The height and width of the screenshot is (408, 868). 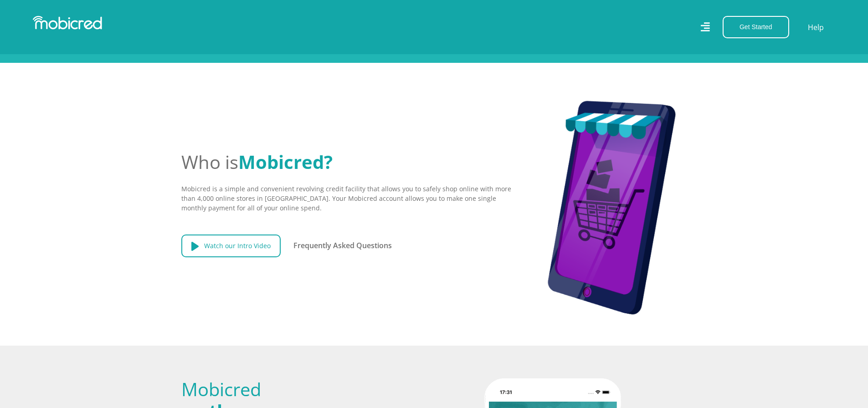 I want to click on p: Mobicred is a simple and convenient revolving credit facility that allows you to safely shop onli..., so click(x=348, y=198).